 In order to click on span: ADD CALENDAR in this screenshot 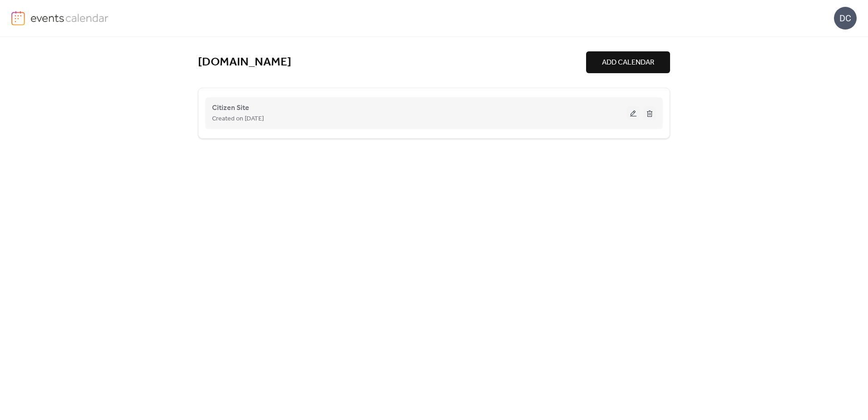, I will do `click(628, 62)`.